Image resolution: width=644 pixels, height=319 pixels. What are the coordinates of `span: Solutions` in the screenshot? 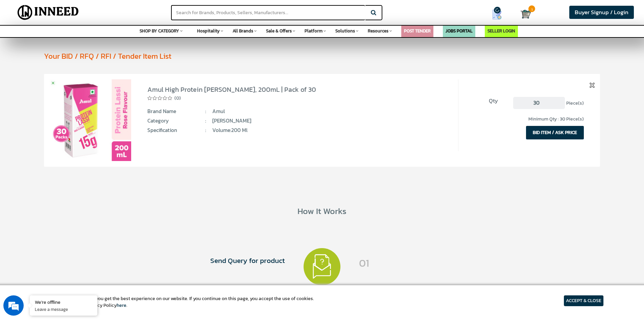 It's located at (345, 31).